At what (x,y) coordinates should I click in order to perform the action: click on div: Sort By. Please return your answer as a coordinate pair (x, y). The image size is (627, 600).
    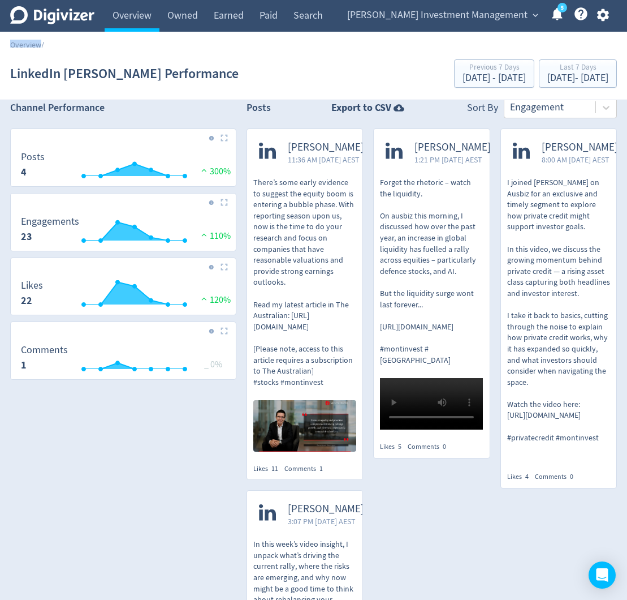
    Looking at the image, I should click on (483, 109).